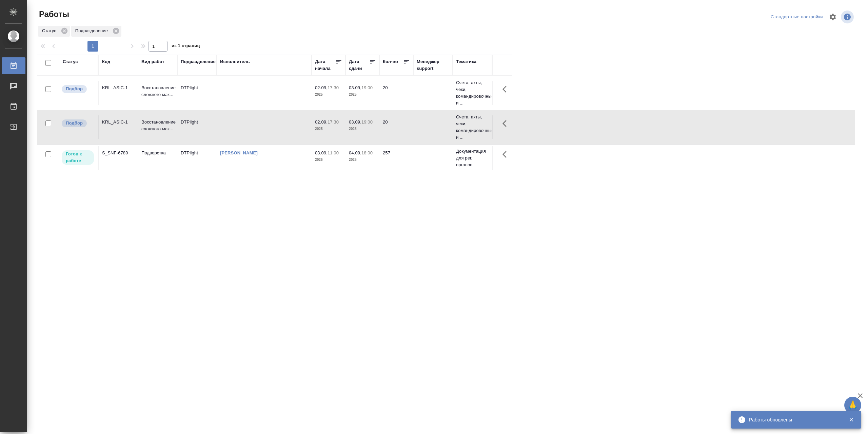  What do you see at coordinates (118, 153) in the screenshot?
I see `div: S_SNF-6789` at bounding box center [118, 153].